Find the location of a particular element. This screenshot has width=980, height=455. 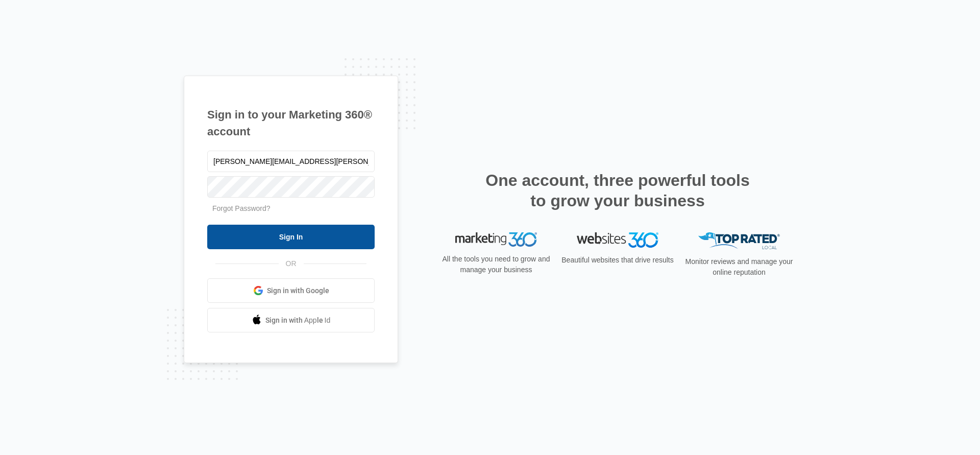

a: Sign in with Apple Id is located at coordinates (291, 320).